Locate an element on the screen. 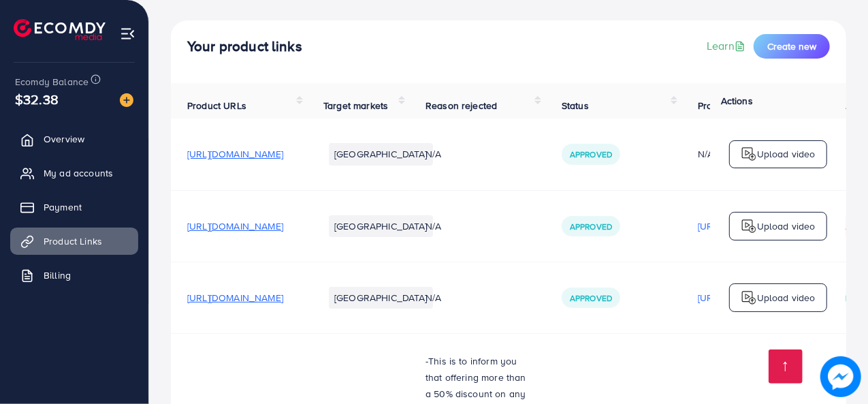 The width and height of the screenshot is (868, 404). span: Reason rejected is located at coordinates (461, 105).